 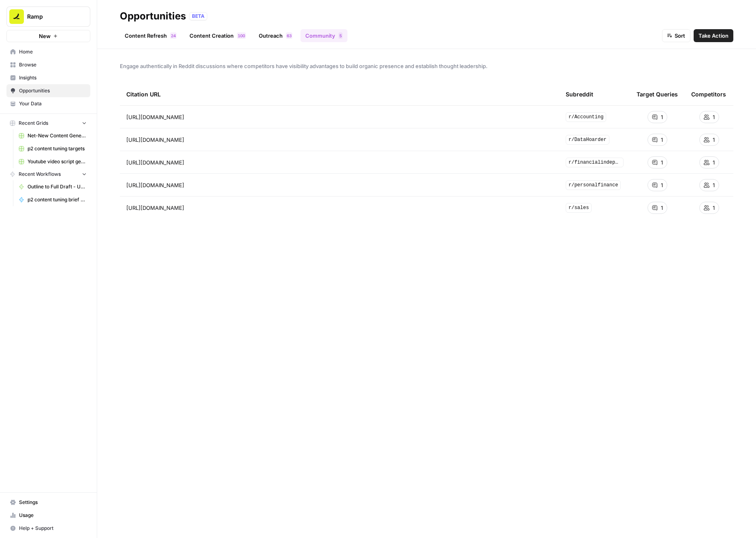 What do you see at coordinates (57, 136) in the screenshot?
I see `span: Net-New Content Generator - Grid Template` at bounding box center [57, 136].